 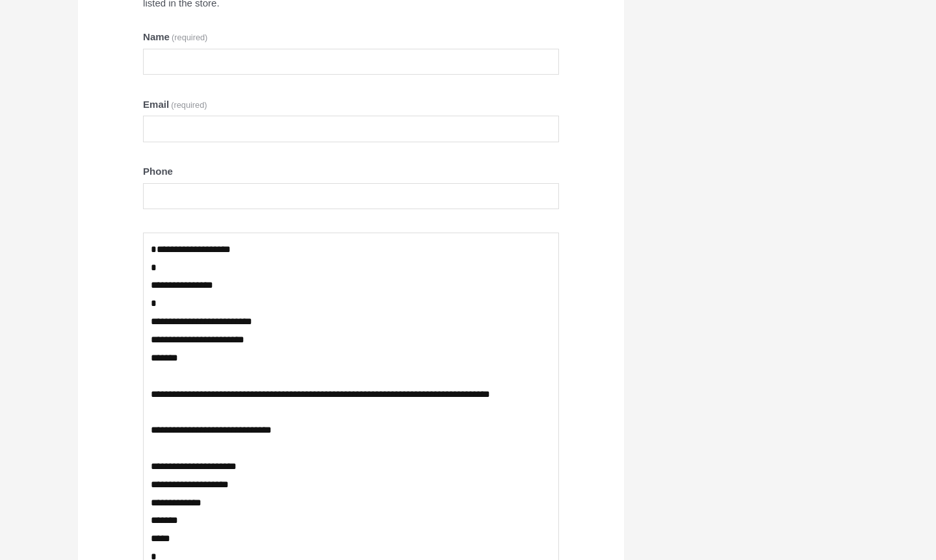 What do you see at coordinates (351, 172) in the screenshot?
I see `label: Phone` at bounding box center [351, 172].